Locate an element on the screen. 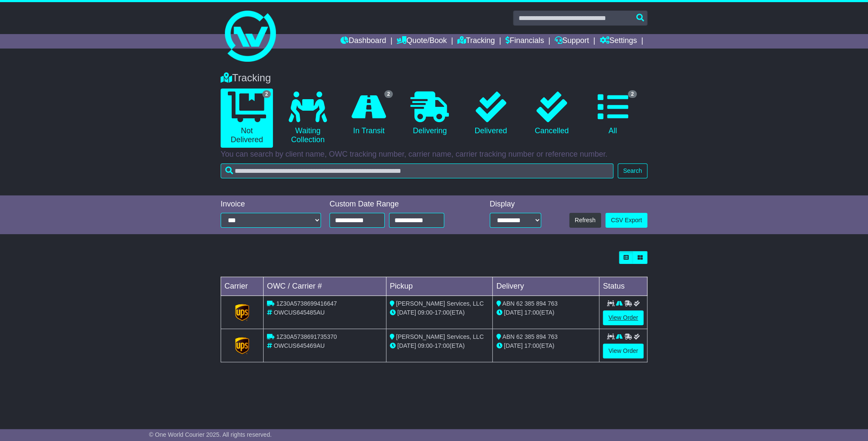  a: Delivered is located at coordinates (491, 114).